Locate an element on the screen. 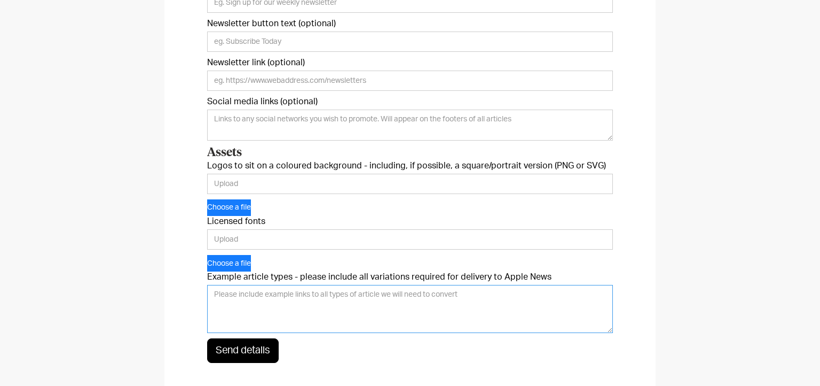 The height and width of the screenshot is (386, 820). label: Licensed fonts is located at coordinates (410, 221).